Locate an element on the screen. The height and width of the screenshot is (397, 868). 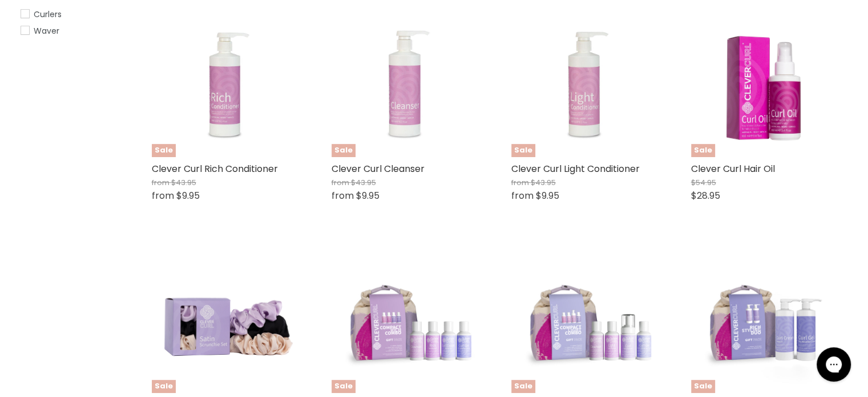
span: $28.95 is located at coordinates (706, 195).